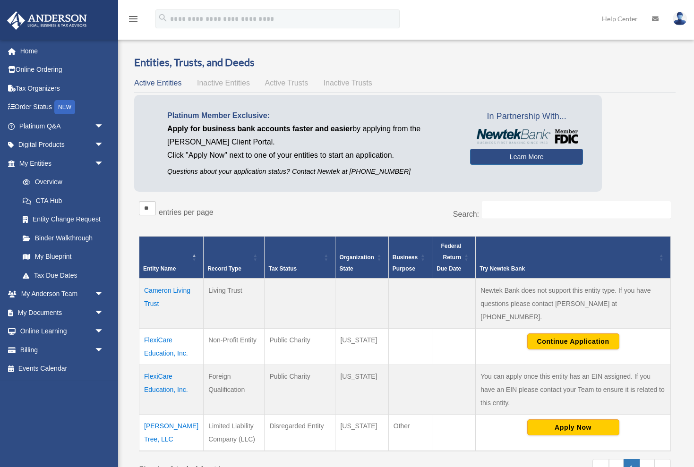 Image resolution: width=694 pixels, height=467 pixels. I want to click on a: menu, so click(133, 20).